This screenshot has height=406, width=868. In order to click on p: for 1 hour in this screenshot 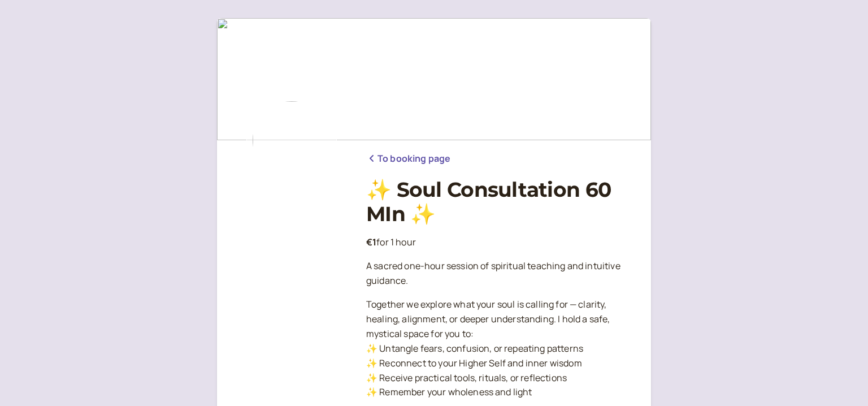, I will do `click(500, 242)`.